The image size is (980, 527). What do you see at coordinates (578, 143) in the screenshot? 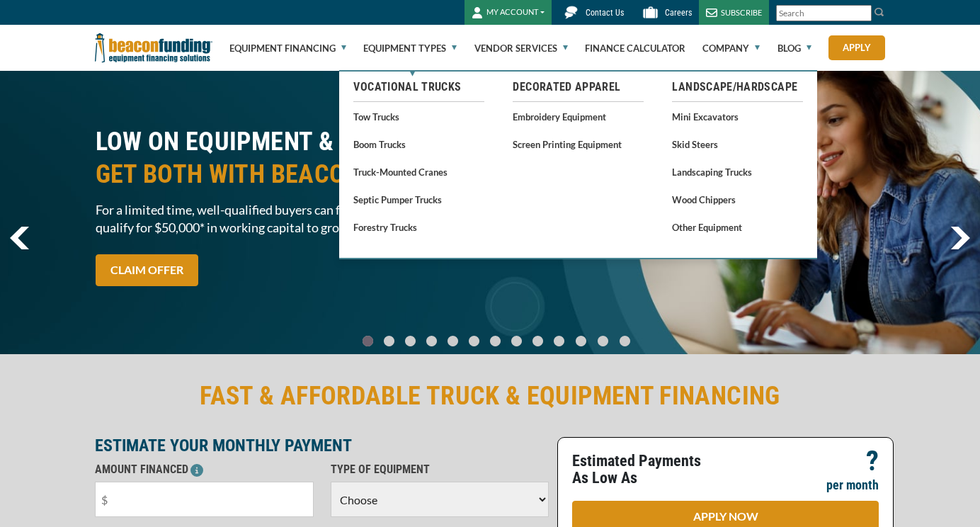
I see `a: Screen Printing Equipment` at bounding box center [578, 143].